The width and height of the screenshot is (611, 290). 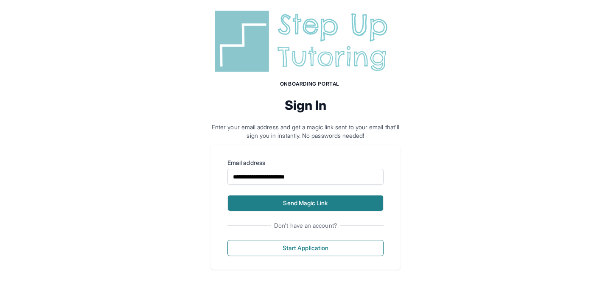 What do you see at coordinates (305, 131) in the screenshot?
I see `p: Enter your email address and get a magic link sent to your email that'll sign you in instantly. N...` at bounding box center [305, 131].